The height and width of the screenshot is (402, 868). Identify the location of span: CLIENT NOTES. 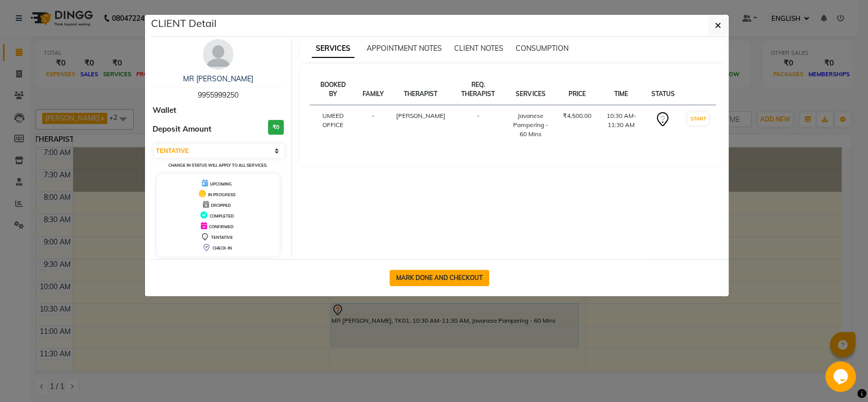
(479, 49).